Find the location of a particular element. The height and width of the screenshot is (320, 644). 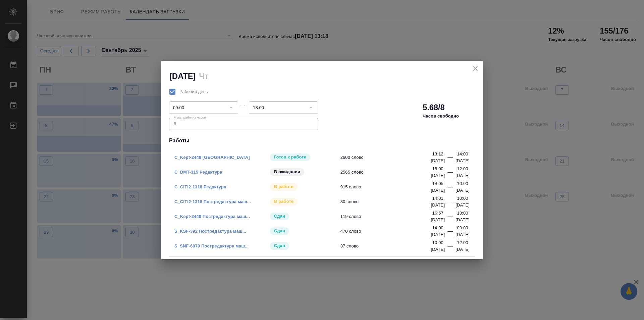

p: 13:00 is located at coordinates (462, 213).